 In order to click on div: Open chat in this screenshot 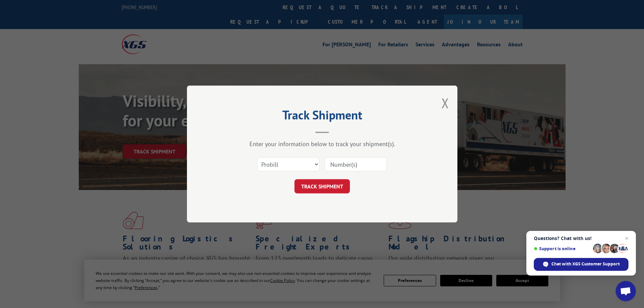, I will do `click(626, 291)`.